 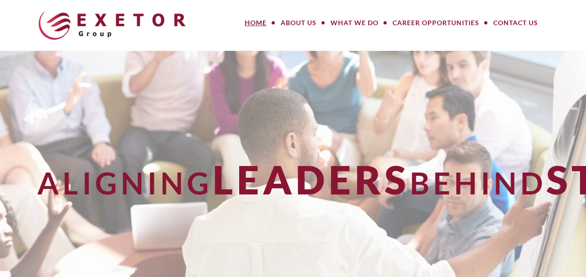 What do you see at coordinates (255, 23) in the screenshot?
I see `a: Home` at bounding box center [255, 23].